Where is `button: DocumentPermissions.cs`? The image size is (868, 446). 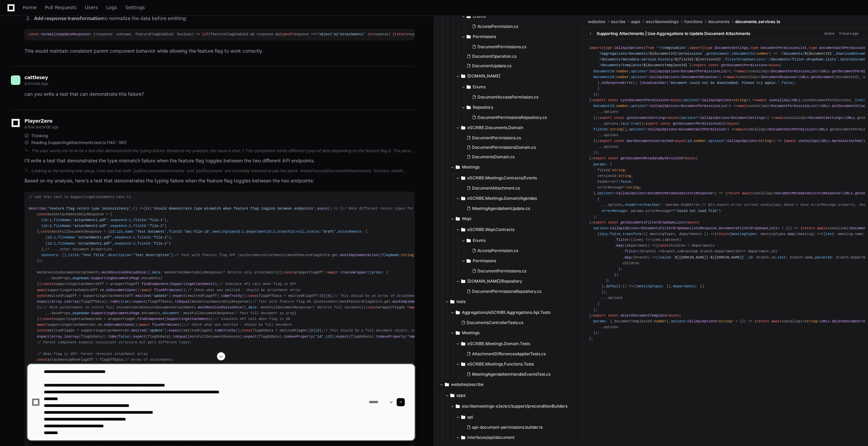
button: DocumentPermissions.cs is located at coordinates (521, 271).